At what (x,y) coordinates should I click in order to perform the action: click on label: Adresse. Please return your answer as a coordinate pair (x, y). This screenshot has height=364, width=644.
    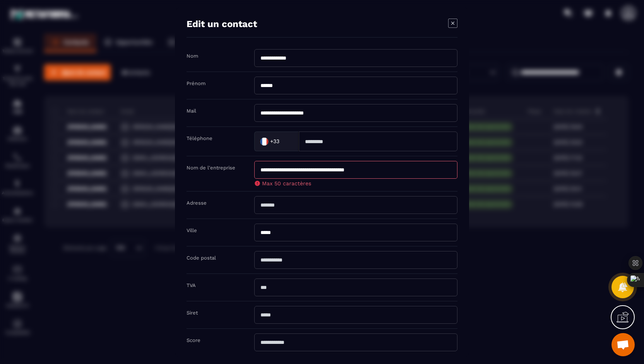
    Looking at the image, I should click on (196, 202).